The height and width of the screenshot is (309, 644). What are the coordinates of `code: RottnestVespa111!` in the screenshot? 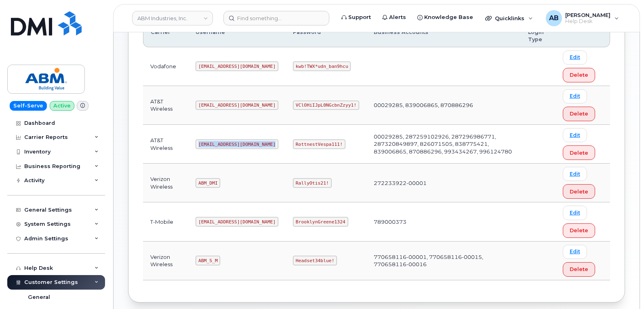 It's located at (319, 145).